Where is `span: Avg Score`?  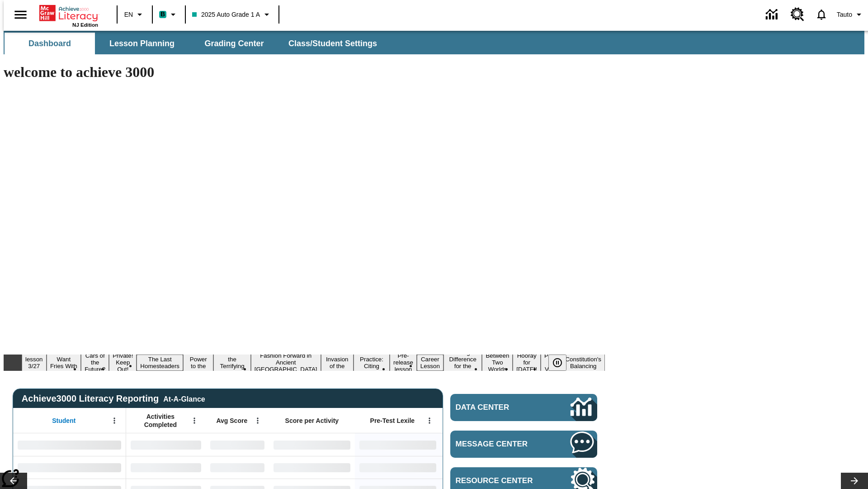 span: Avg Score is located at coordinates (231, 420).